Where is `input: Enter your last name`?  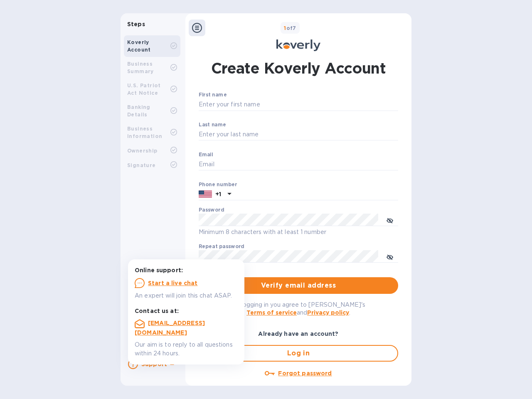
input: Enter your last name is located at coordinates (298, 135).